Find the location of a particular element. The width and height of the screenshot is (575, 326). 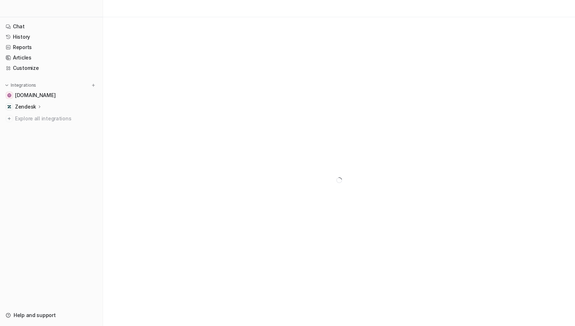

a: Customize is located at coordinates (51, 68).